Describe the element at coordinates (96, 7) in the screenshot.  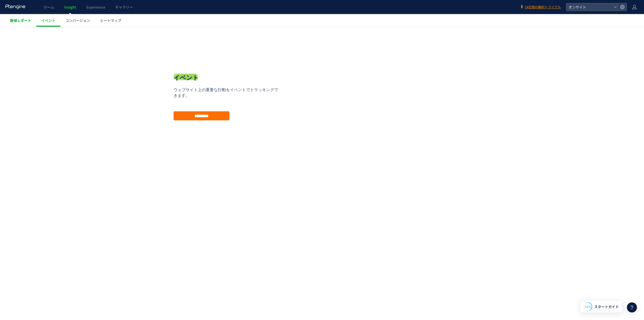
I see `span: Experience` at that location.